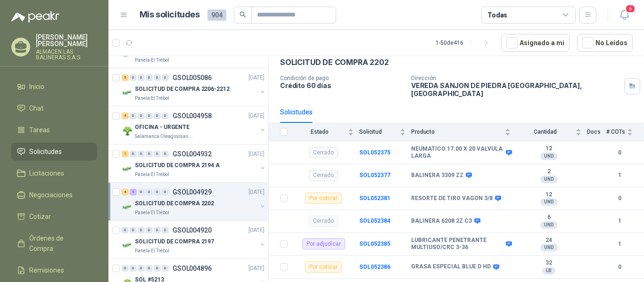 The width and height of the screenshot is (644, 282). What do you see at coordinates (535, 43) in the screenshot?
I see `button: Asignado a mi` at bounding box center [535, 43].